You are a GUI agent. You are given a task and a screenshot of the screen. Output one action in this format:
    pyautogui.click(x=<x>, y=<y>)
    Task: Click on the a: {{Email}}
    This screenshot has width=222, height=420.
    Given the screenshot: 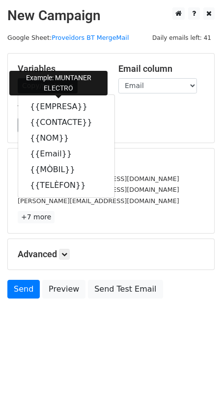 What is the action you would take?
    pyautogui.click(x=66, y=154)
    